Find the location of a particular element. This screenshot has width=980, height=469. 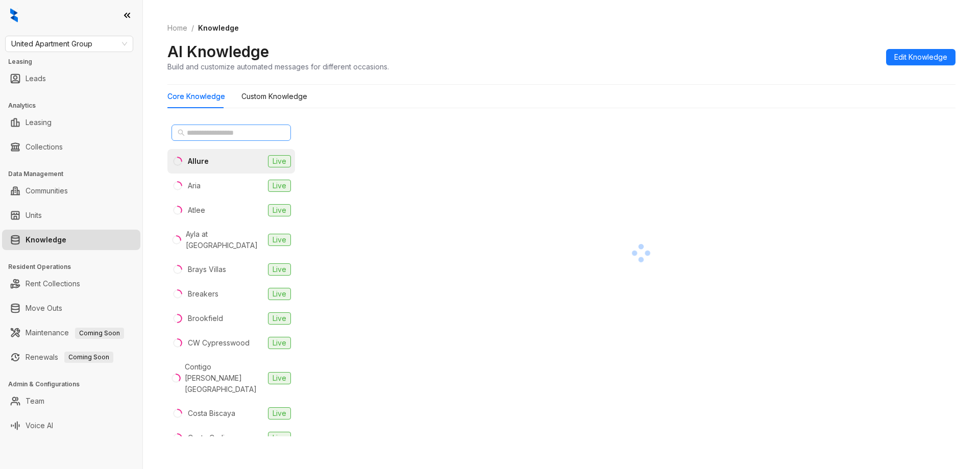

h3: Admin & Configurations is located at coordinates (75, 384).